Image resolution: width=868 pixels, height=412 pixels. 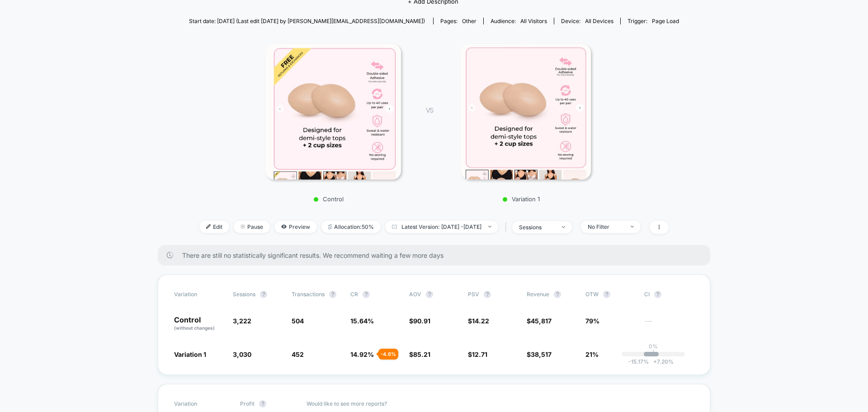 What do you see at coordinates (538, 294) in the screenshot?
I see `span: Revenue` at bounding box center [538, 294].